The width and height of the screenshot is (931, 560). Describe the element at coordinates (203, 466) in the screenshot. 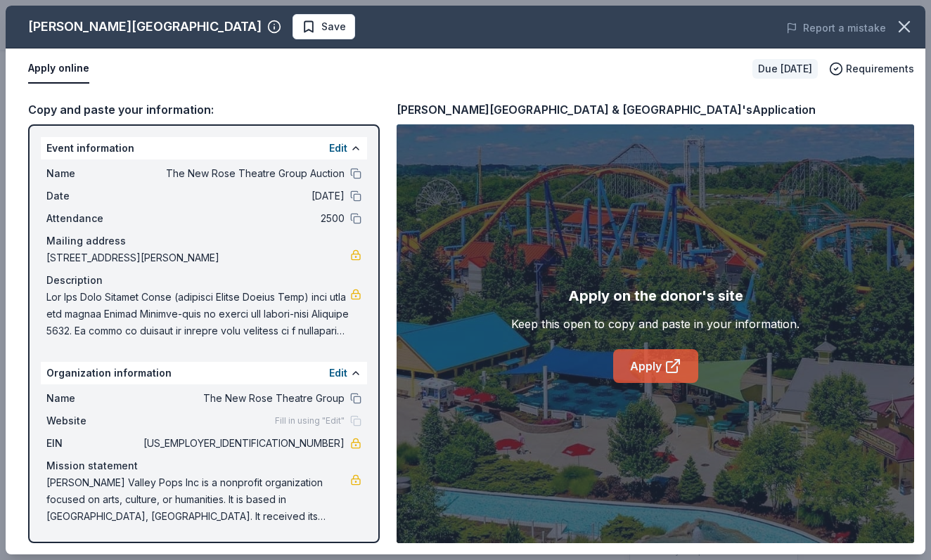

I see `div: Mission statement` at that location.